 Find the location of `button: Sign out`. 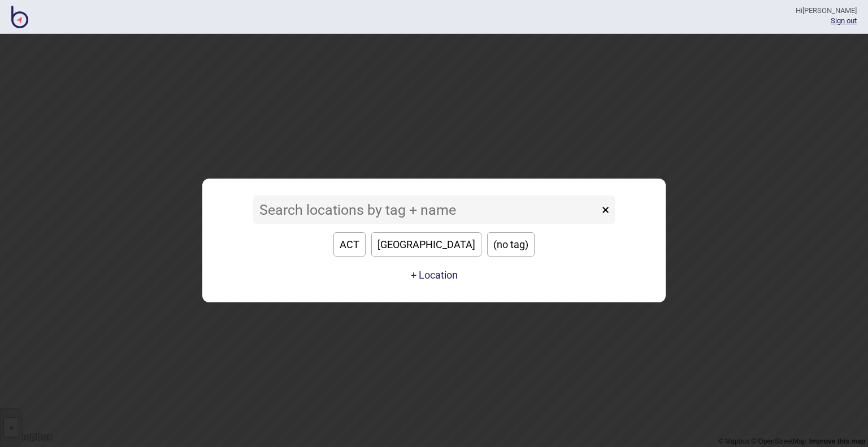

button: Sign out is located at coordinates (844, 20).